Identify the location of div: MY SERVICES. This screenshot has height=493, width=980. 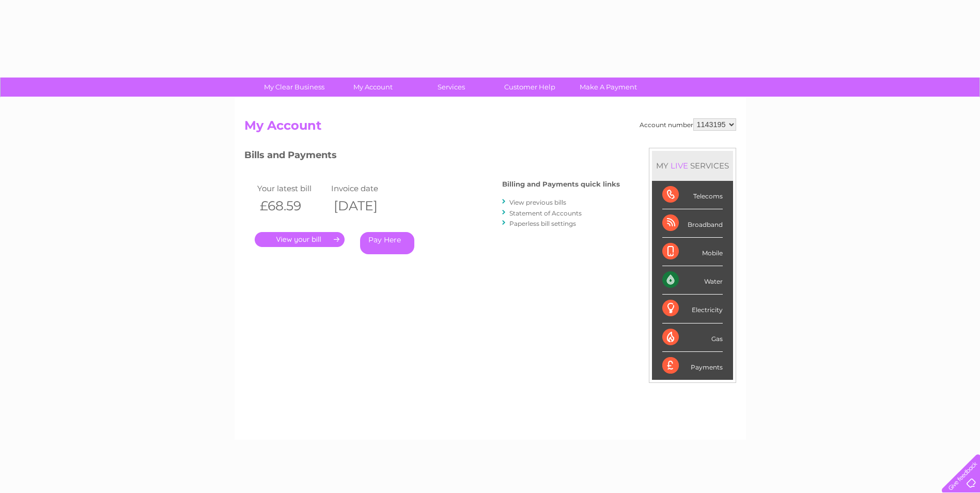
(692, 165).